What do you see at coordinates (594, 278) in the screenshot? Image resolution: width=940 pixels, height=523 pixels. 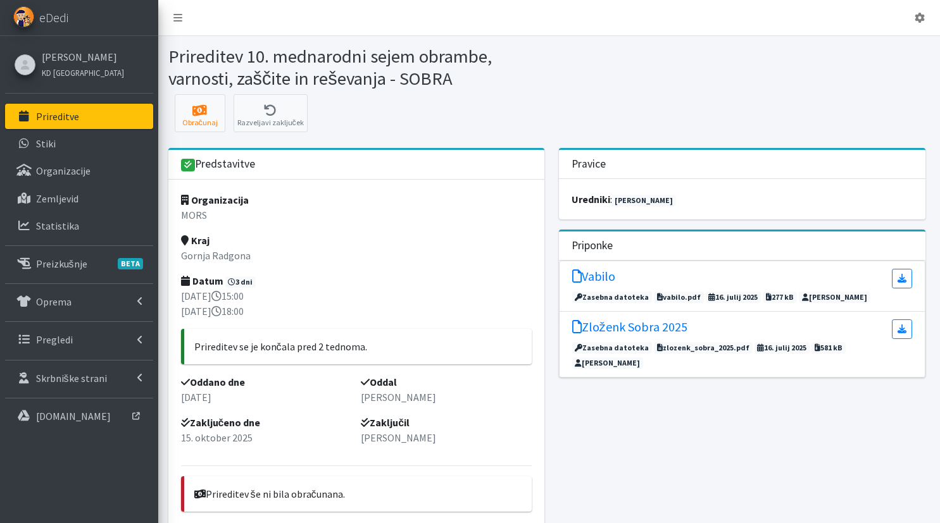 I see `a: Vabilo` at bounding box center [594, 278].